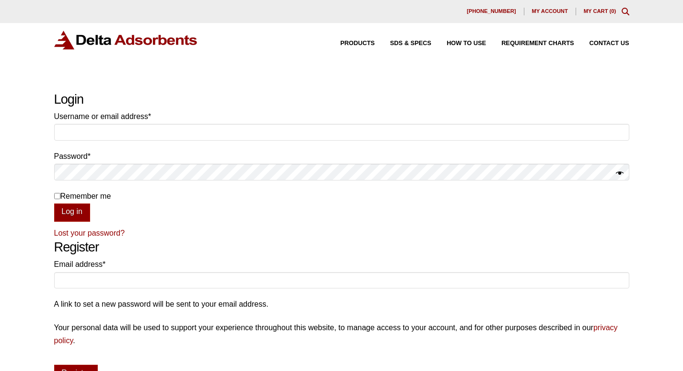 The width and height of the screenshot is (683, 371). What do you see at coordinates (86, 196) in the screenshot?
I see `span: Remember me` at bounding box center [86, 196].